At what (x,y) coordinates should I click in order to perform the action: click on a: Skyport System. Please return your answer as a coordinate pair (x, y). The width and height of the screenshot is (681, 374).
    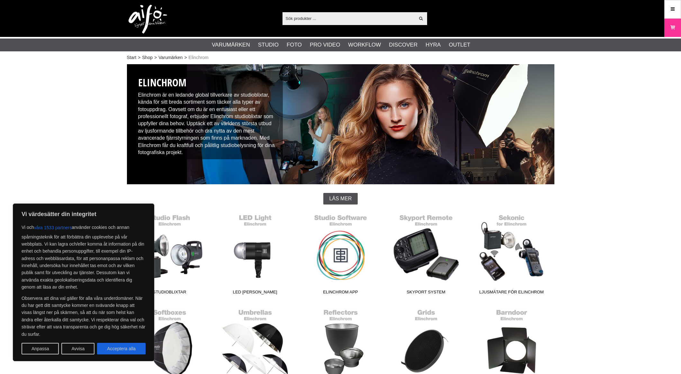
    Looking at the image, I should click on (426, 255).